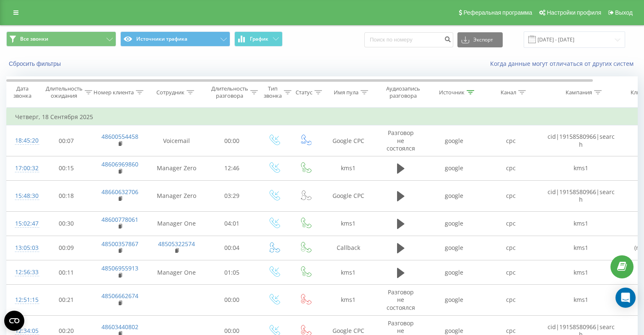 The height and width of the screenshot is (335, 644). I want to click on span: Настройки профиля, so click(574, 12).